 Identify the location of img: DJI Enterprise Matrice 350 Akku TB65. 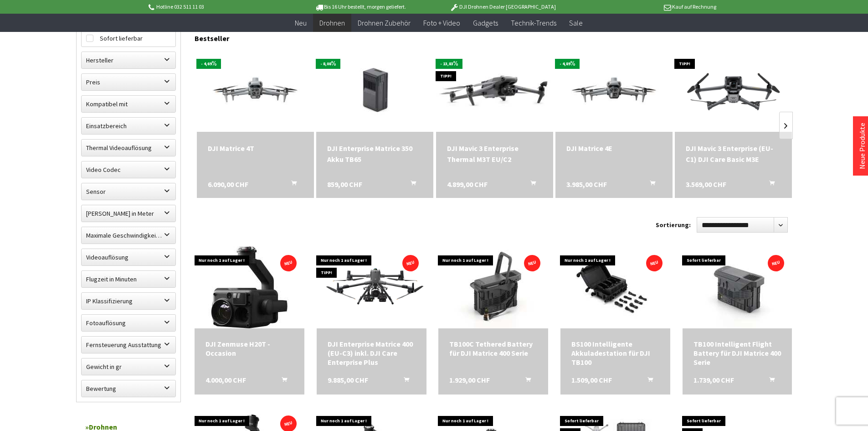
(374, 91).